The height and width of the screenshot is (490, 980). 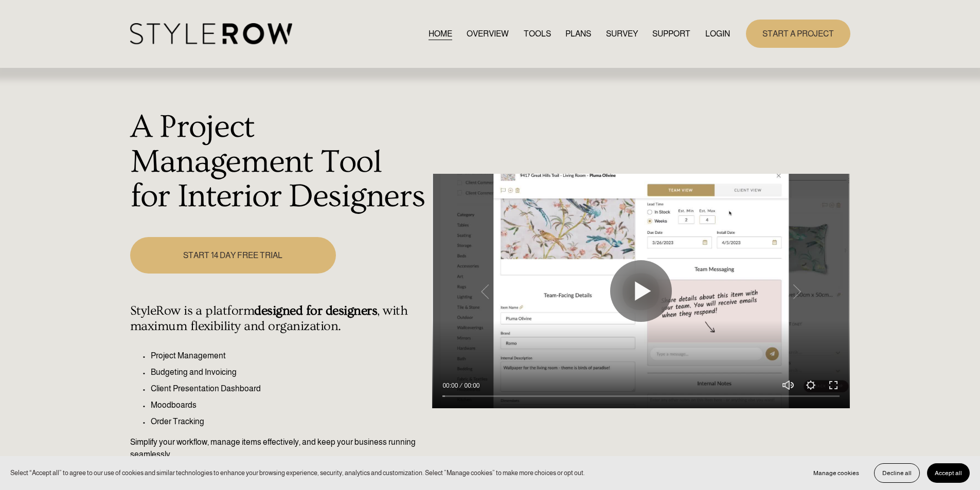 I want to click on p: Client Presentation Dashboard, so click(x=288, y=388).